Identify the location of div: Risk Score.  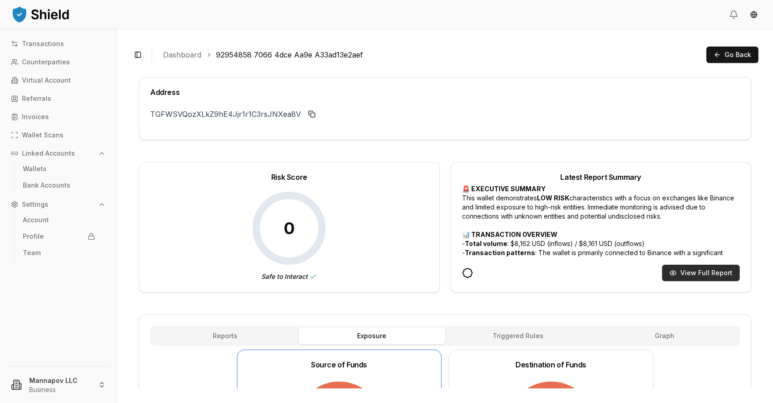
(289, 177).